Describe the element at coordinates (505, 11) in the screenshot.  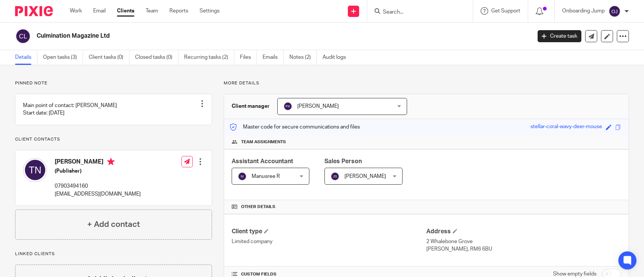
I see `span: Get Support` at that location.